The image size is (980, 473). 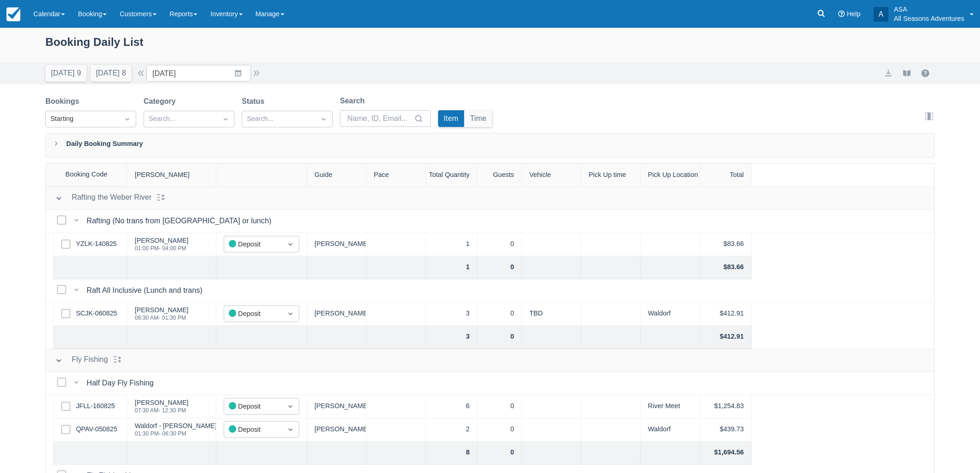 I want to click on span: Help, so click(x=854, y=14).